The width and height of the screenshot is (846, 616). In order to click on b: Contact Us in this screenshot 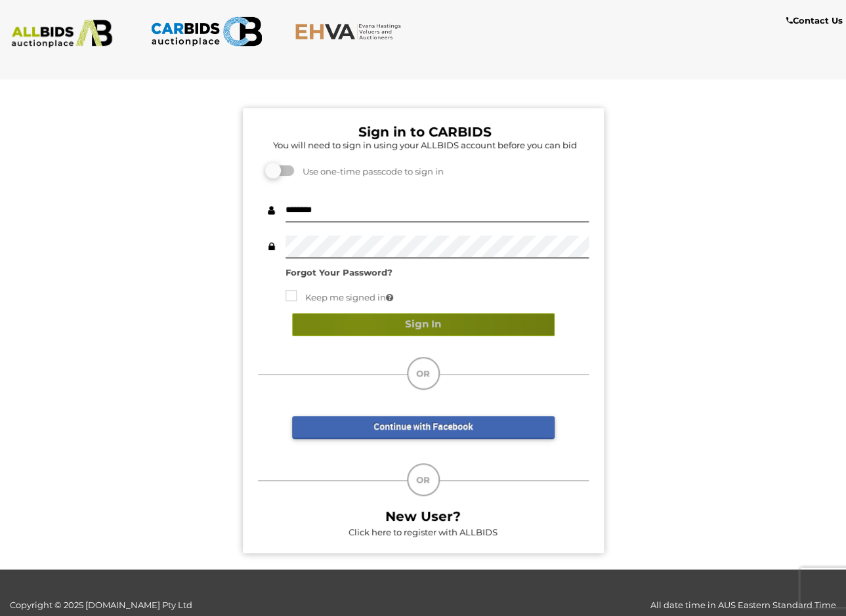, I will do `click(815, 20)`.